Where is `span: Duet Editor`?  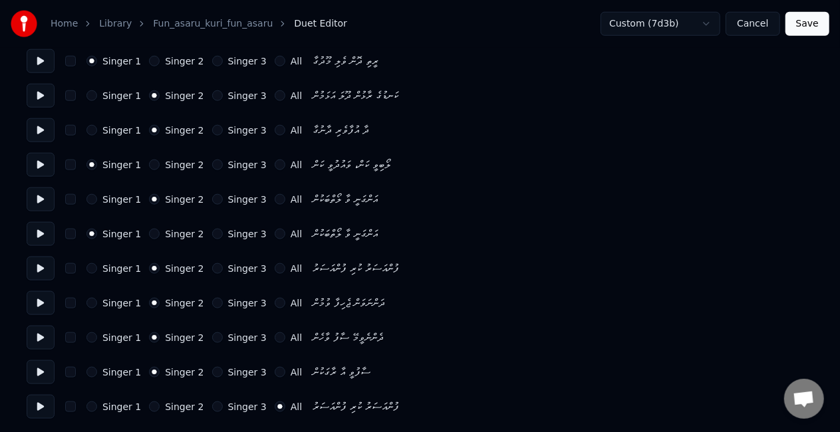
span: Duet Editor is located at coordinates (320, 24).